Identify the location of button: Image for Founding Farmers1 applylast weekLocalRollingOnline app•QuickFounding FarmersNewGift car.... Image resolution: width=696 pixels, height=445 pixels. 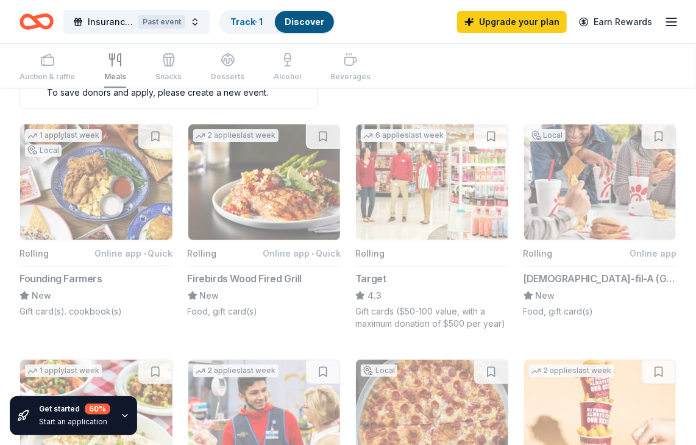
(96, 220).